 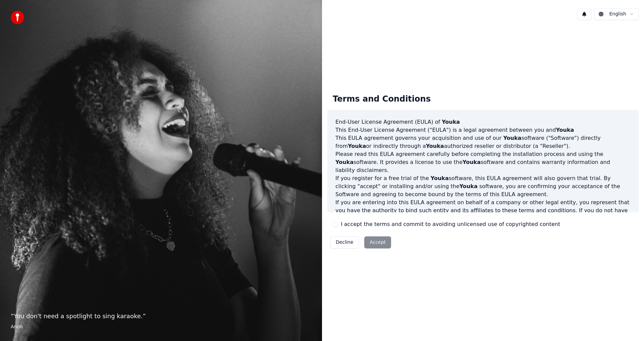 What do you see at coordinates (483, 214) in the screenshot?
I see `p: If you are entering into this EULA agreement on behalf of a company or other legal entity, you re...` at bounding box center [483, 214].